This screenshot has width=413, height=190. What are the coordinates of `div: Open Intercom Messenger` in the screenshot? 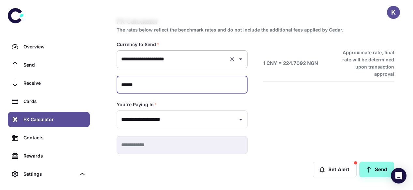 It's located at (399, 176).